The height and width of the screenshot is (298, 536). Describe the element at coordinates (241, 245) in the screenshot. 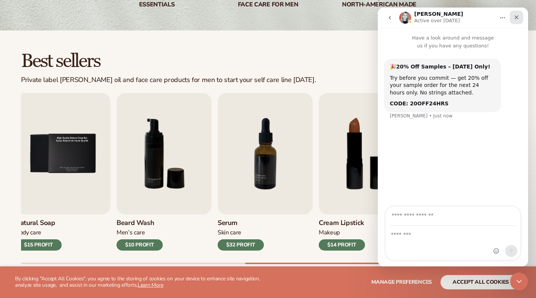

I see `div: $32 PROFIT` at that location.